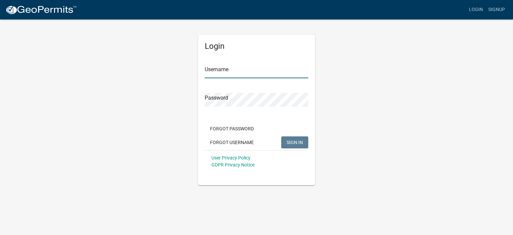 The width and height of the screenshot is (513, 235). Describe the element at coordinates (233, 165) in the screenshot. I see `a: GDPR Privacy Notice` at that location.